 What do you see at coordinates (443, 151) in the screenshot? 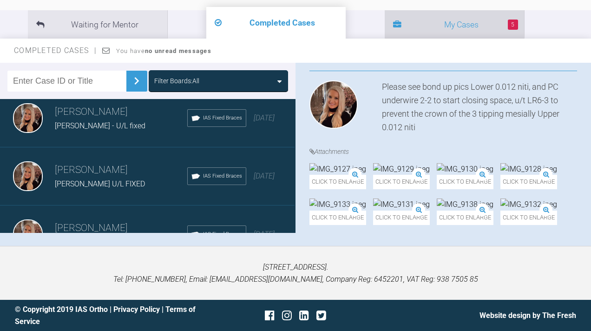
I see `h4: Attachments` at bounding box center [443, 151].